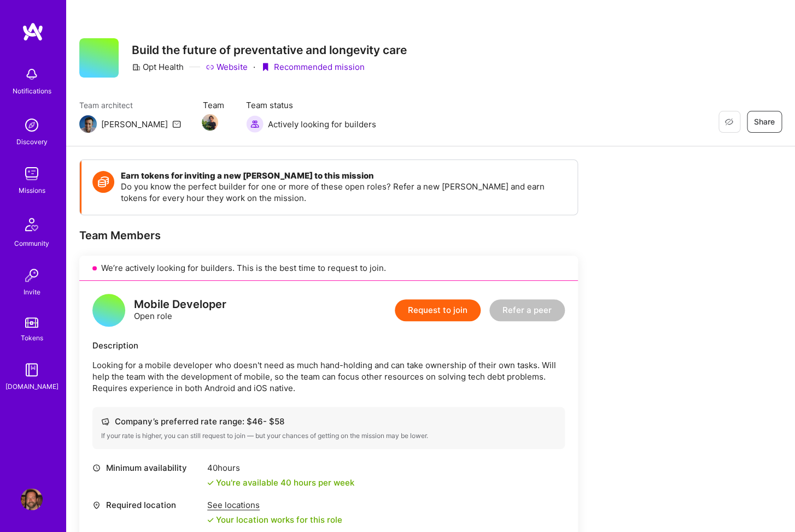 The width and height of the screenshot is (795, 532). Describe the element at coordinates (97, 467) in the screenshot. I see `i: icon Clock` at that location.